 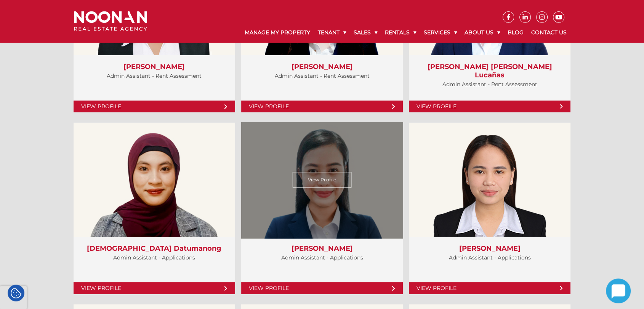 I want to click on a: Tenant, so click(x=331, y=32).